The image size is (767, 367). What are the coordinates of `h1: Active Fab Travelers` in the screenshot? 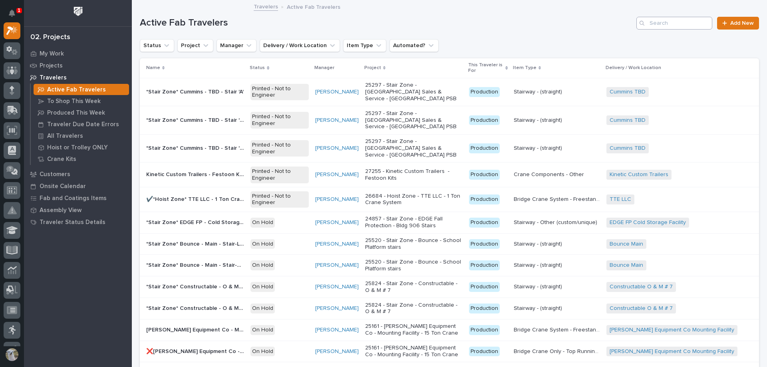 It's located at (387, 23).